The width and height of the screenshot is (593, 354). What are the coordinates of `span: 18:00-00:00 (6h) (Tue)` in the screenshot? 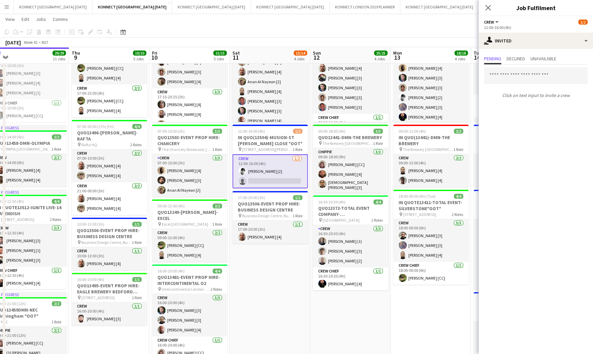 It's located at (417, 196).